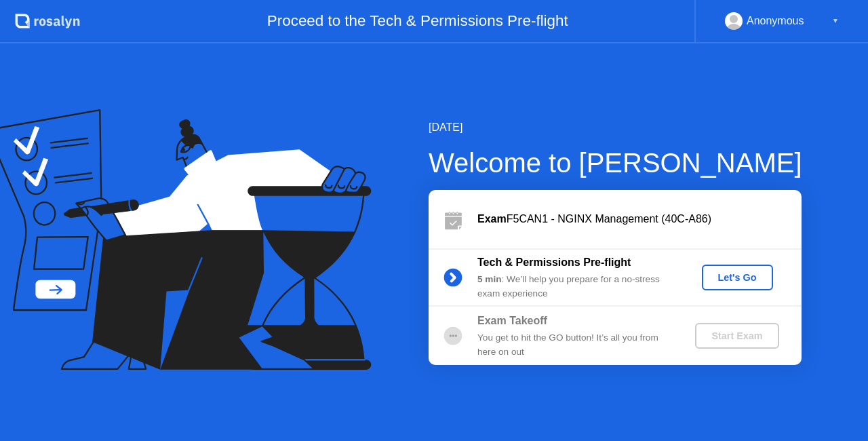  Describe the element at coordinates (512, 320) in the screenshot. I see `b: Exam Takeoff` at that location.